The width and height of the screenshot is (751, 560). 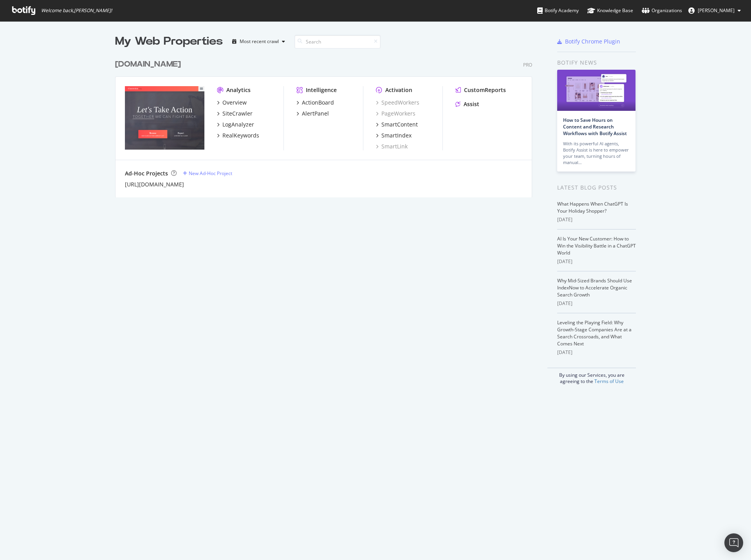 What do you see at coordinates (480, 90) in the screenshot?
I see `a: CustomReports` at bounding box center [480, 90].